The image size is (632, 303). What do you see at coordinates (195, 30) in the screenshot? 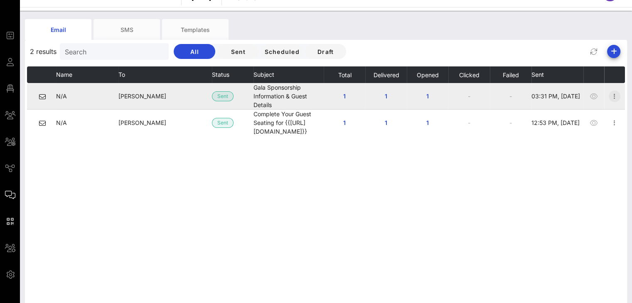
I see `div: Templates` at bounding box center [195, 30].